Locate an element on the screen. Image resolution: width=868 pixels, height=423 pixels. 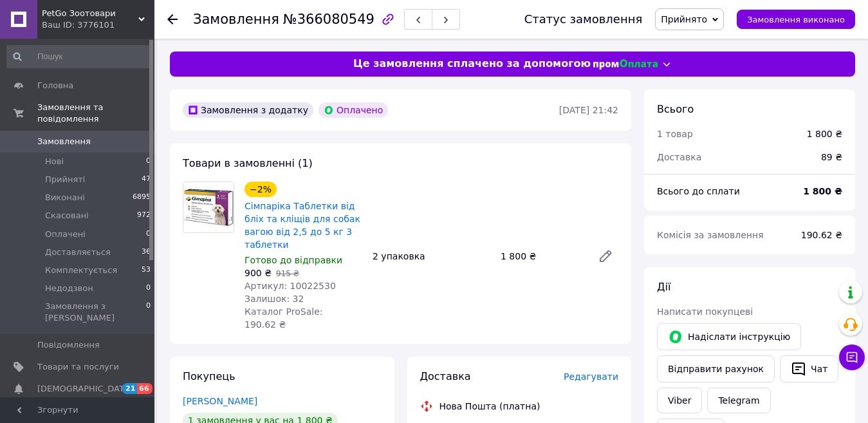
button: Замовлення виконано is located at coordinates (796, 19).